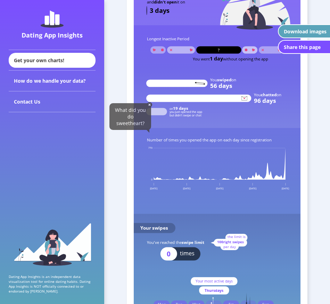  I want to click on text: 56 days, so click(221, 85).